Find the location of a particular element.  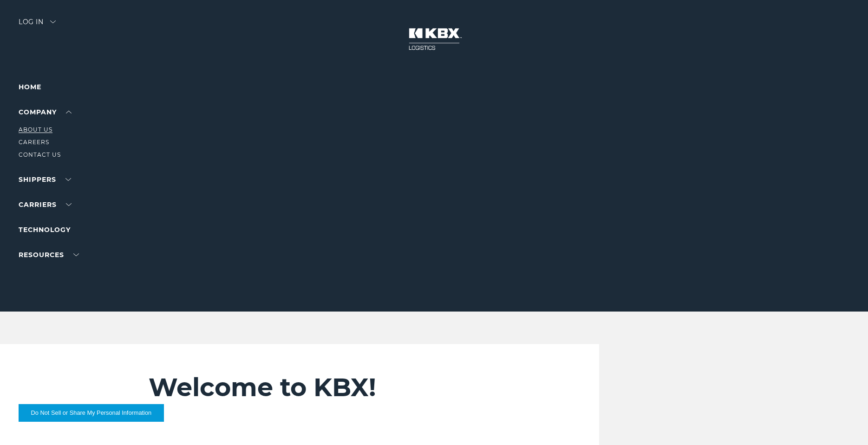

a: RESOURCES is located at coordinates (49, 255).